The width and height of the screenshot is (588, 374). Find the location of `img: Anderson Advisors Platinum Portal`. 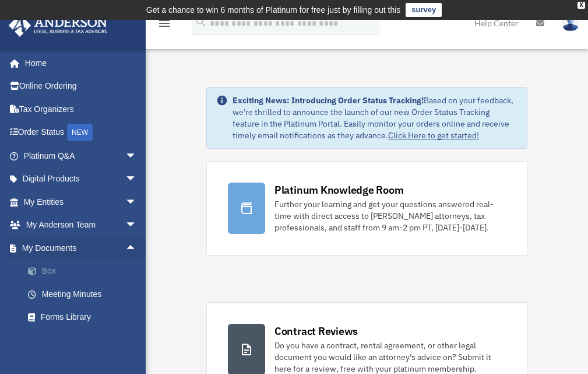

img: Anderson Advisors Platinum Portal is located at coordinates (57, 25).